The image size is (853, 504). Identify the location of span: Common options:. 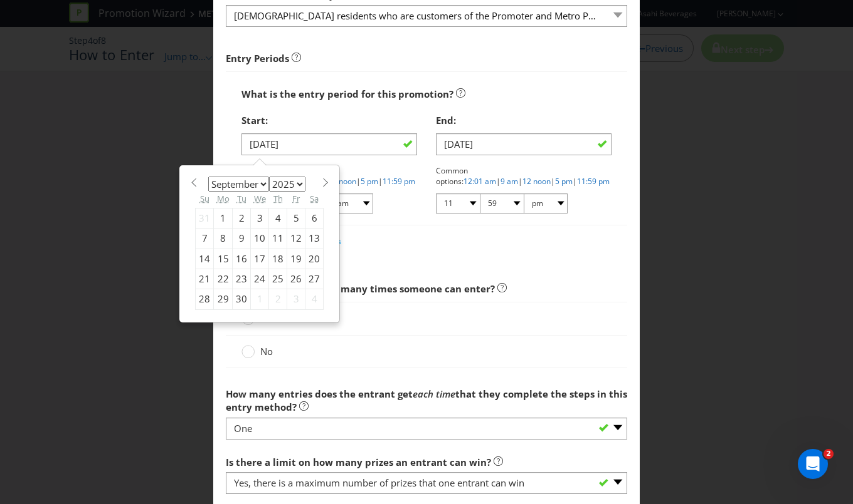
(452, 176).